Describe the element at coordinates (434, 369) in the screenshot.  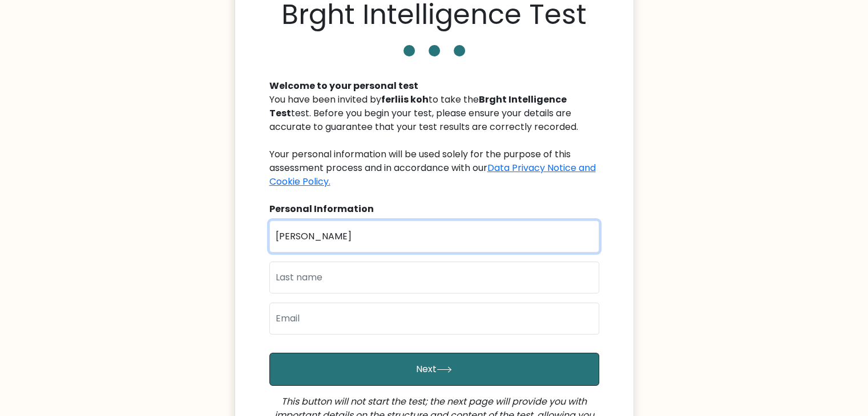
I see `button: Next` at that location.